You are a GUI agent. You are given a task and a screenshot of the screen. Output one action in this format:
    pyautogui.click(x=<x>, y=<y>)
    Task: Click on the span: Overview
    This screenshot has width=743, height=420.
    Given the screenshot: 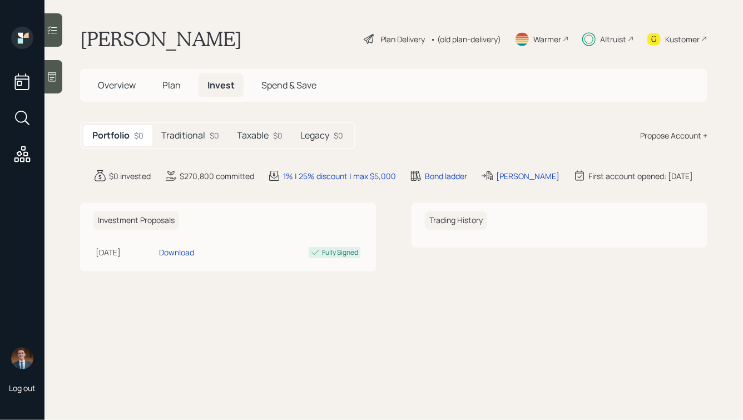 What is the action you would take?
    pyautogui.click(x=117, y=85)
    